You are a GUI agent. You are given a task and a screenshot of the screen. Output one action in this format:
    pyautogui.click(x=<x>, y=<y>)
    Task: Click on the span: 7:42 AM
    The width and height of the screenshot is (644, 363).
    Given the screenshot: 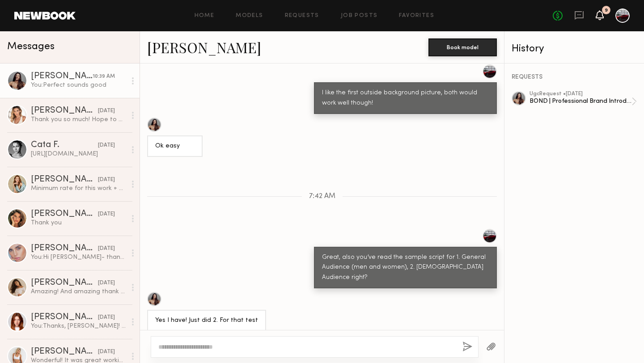 What is the action you would take?
    pyautogui.click(x=322, y=196)
    